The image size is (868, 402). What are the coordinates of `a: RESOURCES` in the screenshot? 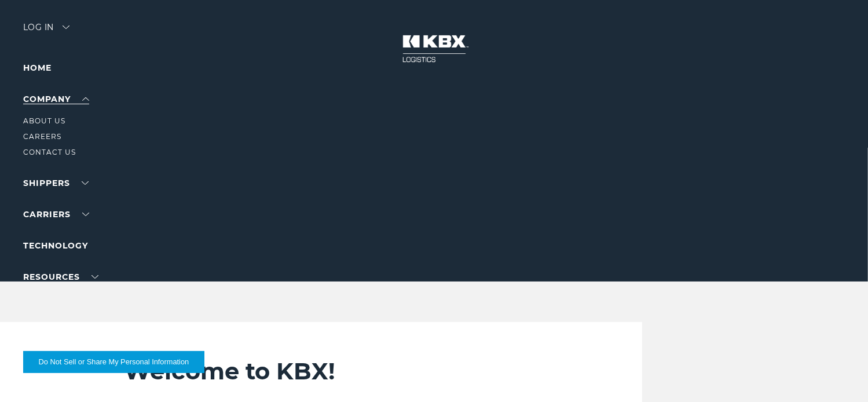 It's located at (61, 277).